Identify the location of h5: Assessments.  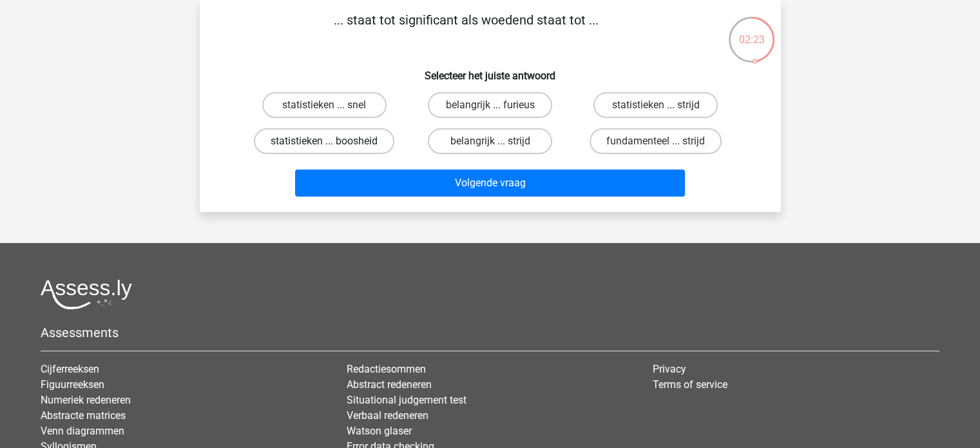
(490, 333).